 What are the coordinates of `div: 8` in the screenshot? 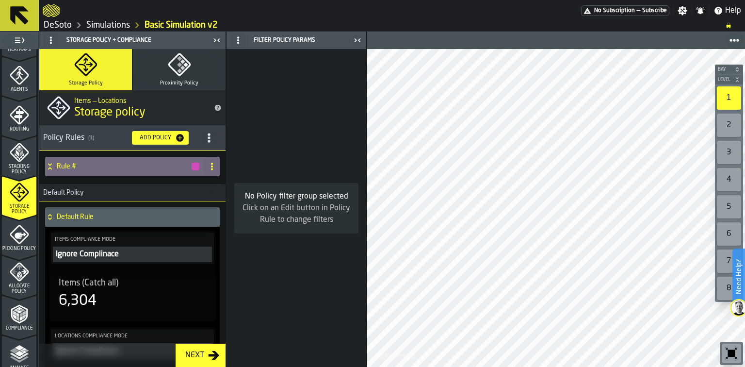 It's located at (729, 288).